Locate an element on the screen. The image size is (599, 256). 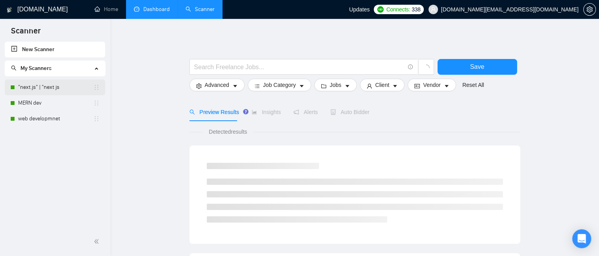
a: homeHome is located at coordinates (106, 9).